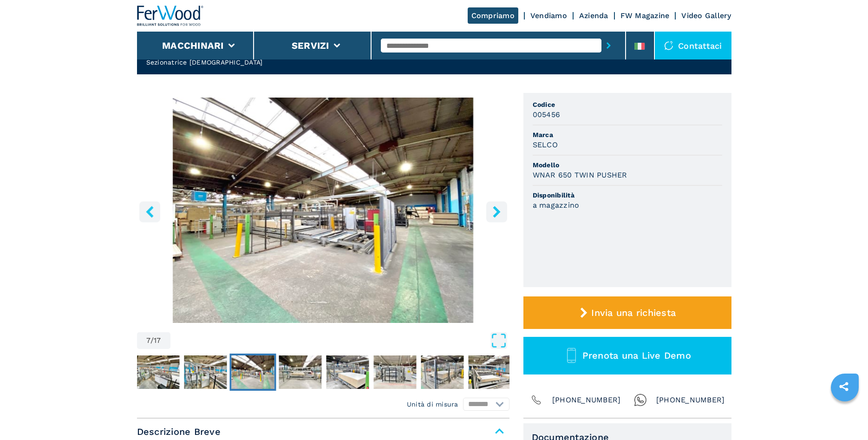 The height and width of the screenshot is (440, 868). What do you see at coordinates (149, 211) in the screenshot?
I see `button: left-button` at bounding box center [149, 211].